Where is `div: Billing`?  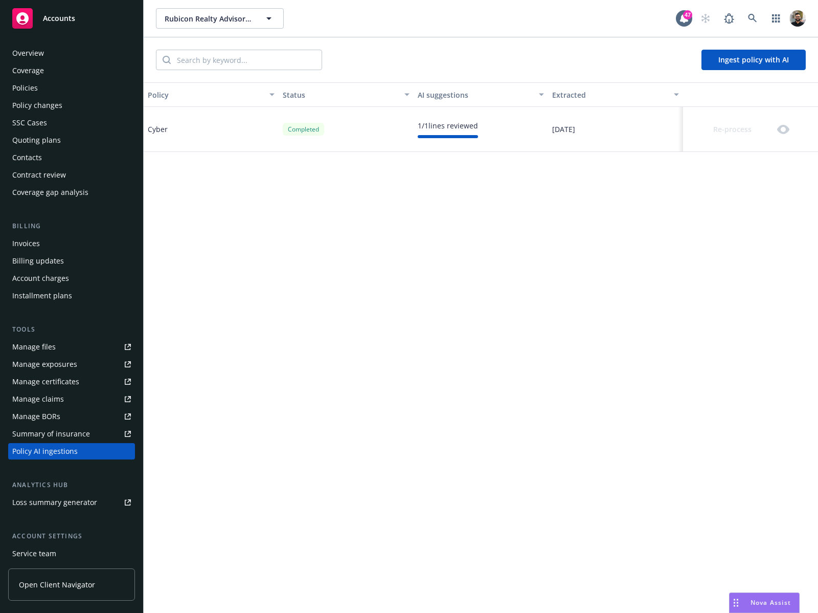
div: Billing is located at coordinates (72, 226).